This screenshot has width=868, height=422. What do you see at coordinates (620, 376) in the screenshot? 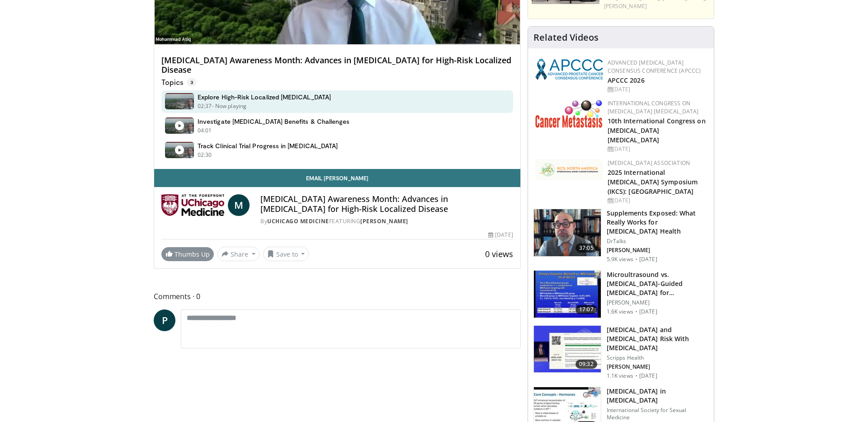
I see `p: 1.1K views` at bounding box center [620, 376].